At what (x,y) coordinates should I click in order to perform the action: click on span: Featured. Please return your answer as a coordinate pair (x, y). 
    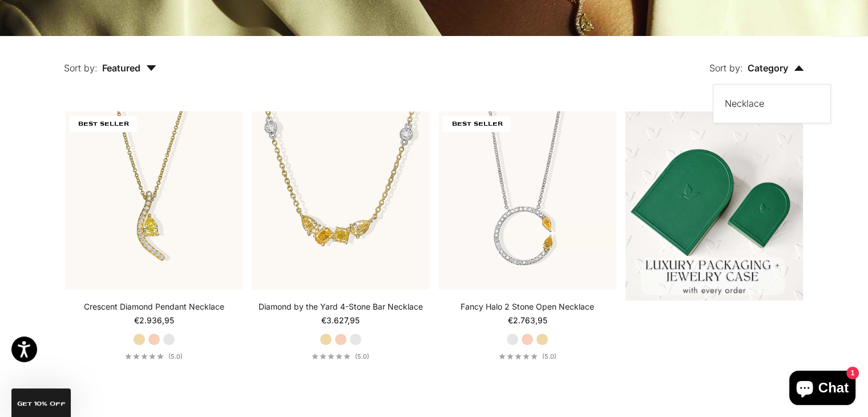
    Looking at the image, I should click on (129, 68).